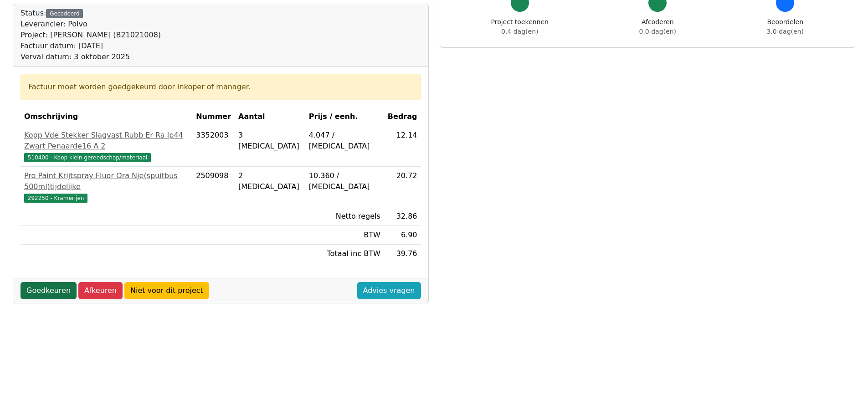  Describe the element at coordinates (786, 27) in the screenshot. I see `div: Beoordelen` at that location.